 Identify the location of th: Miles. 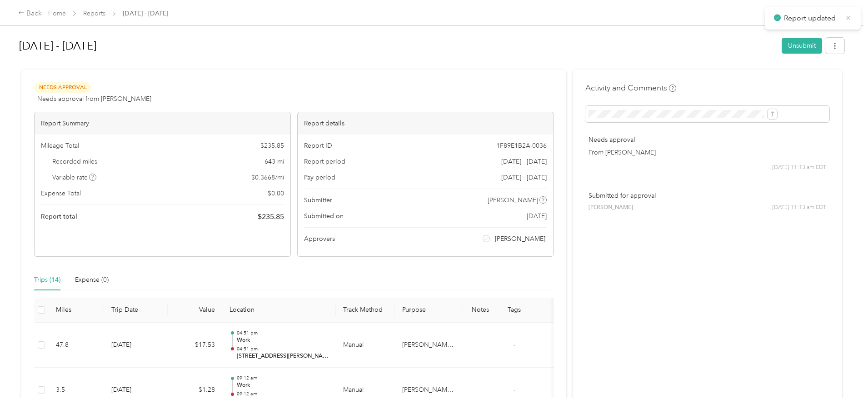
(76, 310).